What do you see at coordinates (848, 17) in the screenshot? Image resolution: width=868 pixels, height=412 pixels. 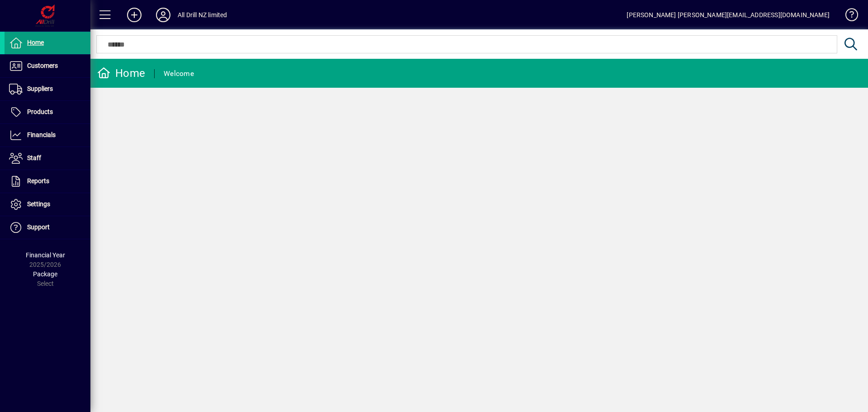 I see `a: Knowledge Base` at bounding box center [848, 17].